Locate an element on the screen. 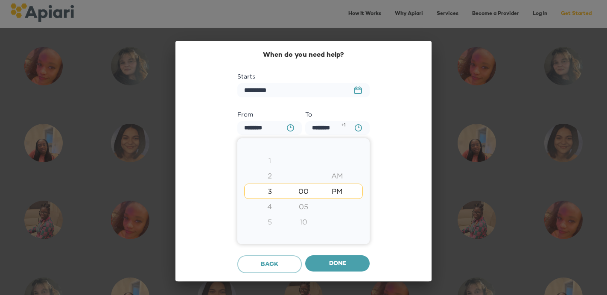 This screenshot has width=607, height=295. div: 4 is located at coordinates (269, 207).